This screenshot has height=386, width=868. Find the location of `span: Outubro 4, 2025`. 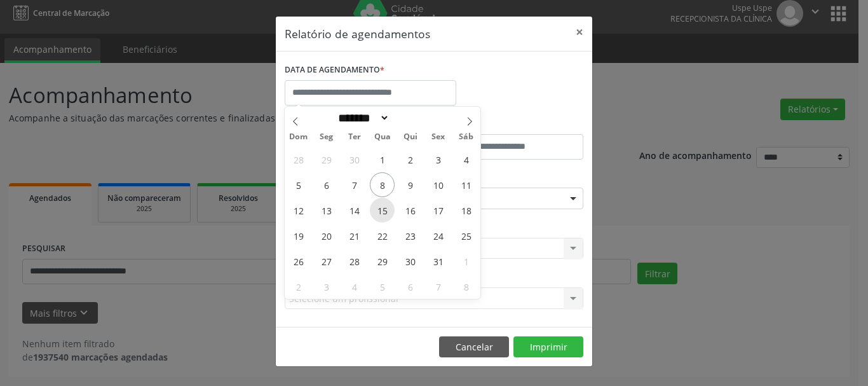

span: Outubro 4, 2025 is located at coordinates (466, 159).